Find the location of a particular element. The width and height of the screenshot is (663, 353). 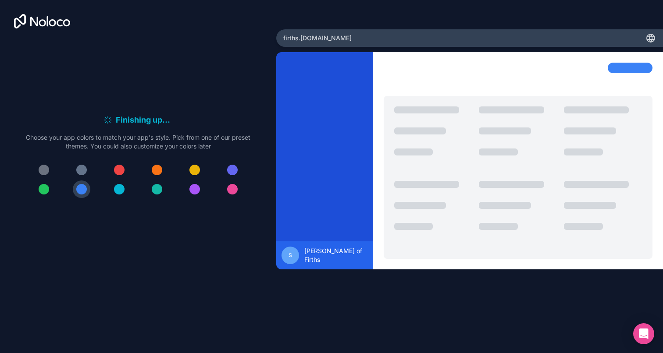

p: Choose your app colors to match your app's style. Pick from one of our preset themes. You could a... is located at coordinates (138, 142).